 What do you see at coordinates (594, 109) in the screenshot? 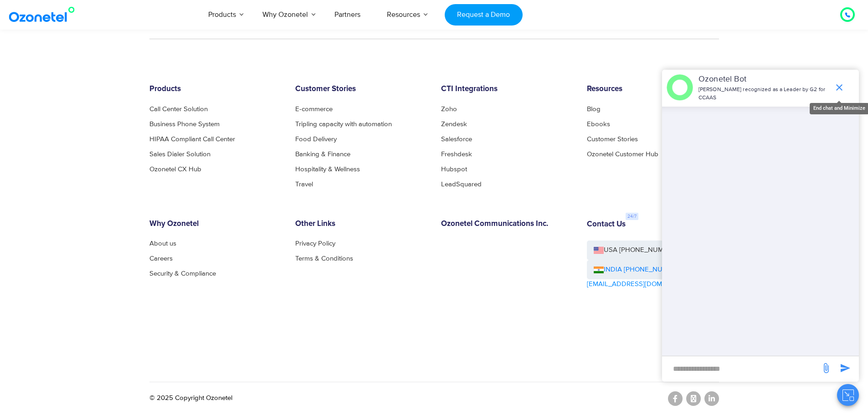
I see `a: Blog` at bounding box center [594, 109].